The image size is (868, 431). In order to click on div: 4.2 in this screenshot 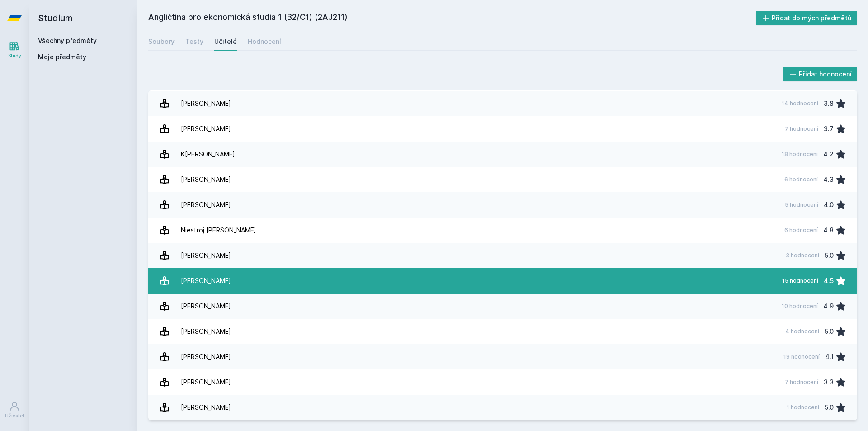, I will do `click(828, 154)`.